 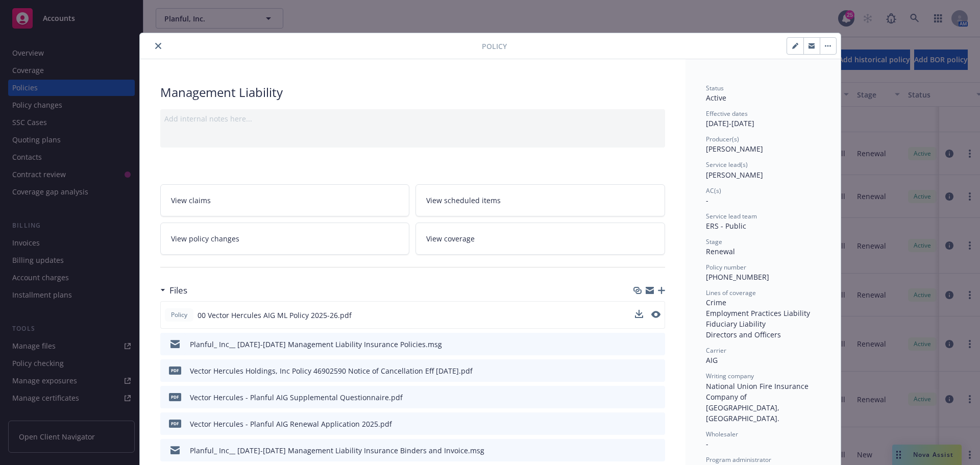 I want to click on span: Wholesaler, so click(x=722, y=434).